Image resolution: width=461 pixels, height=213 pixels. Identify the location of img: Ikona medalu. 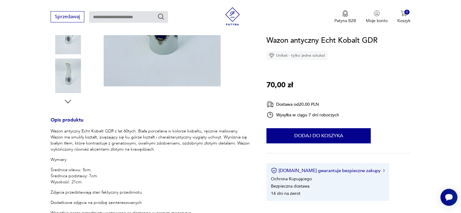
(345, 14).